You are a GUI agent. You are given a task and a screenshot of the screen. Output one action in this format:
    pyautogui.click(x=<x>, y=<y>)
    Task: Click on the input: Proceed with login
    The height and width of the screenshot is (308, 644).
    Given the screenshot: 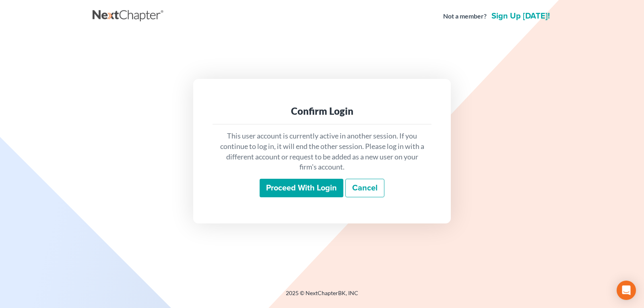 What is the action you would take?
    pyautogui.click(x=301, y=188)
    